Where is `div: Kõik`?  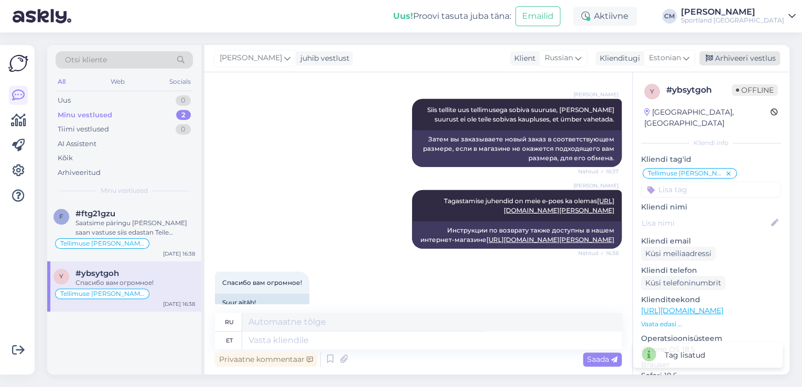 div: Kõik is located at coordinates (65, 158).